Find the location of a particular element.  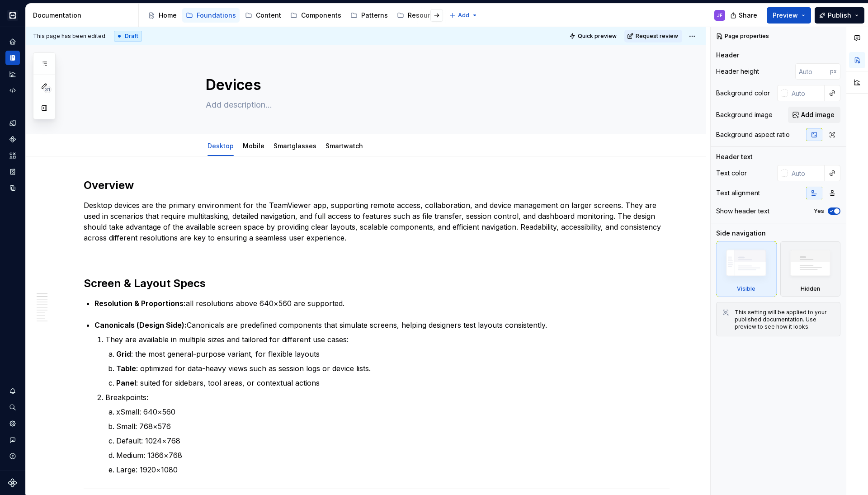

a: Patterns is located at coordinates (369, 16).